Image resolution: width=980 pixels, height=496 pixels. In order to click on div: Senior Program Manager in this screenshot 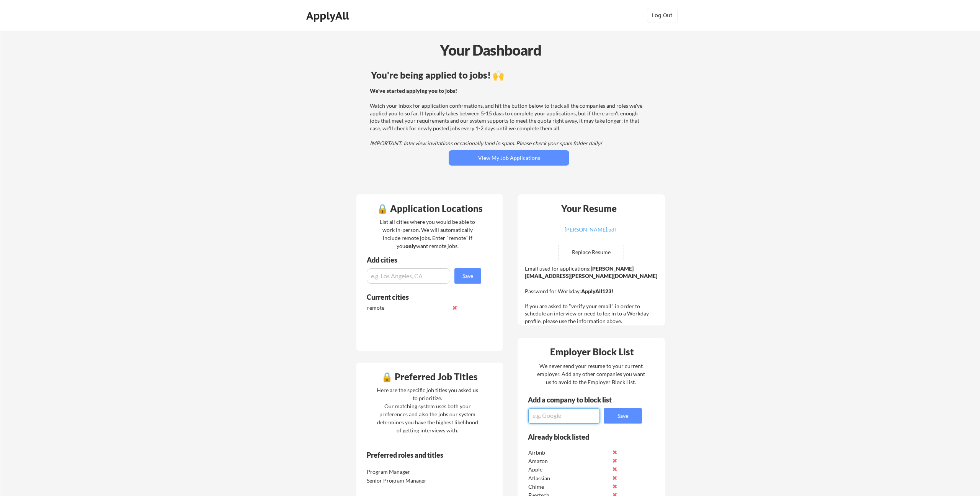, I will do `click(407, 481)`.